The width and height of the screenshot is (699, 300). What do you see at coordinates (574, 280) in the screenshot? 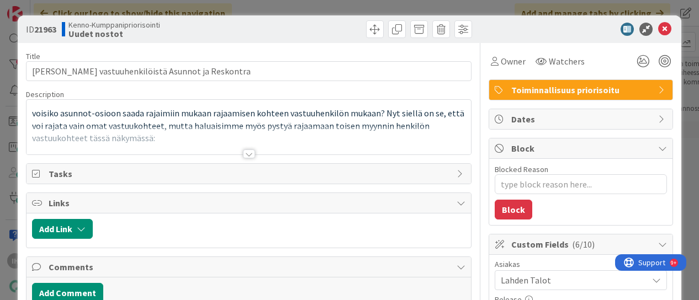
I see `span: Lahden Talot` at bounding box center [574, 280].